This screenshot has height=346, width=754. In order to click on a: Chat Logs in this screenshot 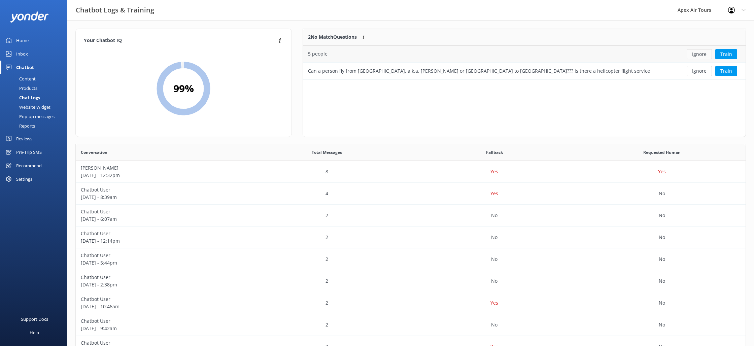, I will do `click(36, 98)`.